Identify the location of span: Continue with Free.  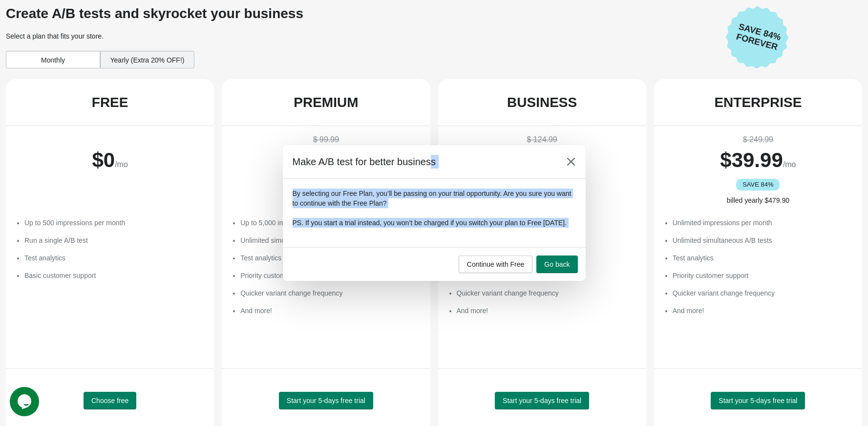
(495, 264).